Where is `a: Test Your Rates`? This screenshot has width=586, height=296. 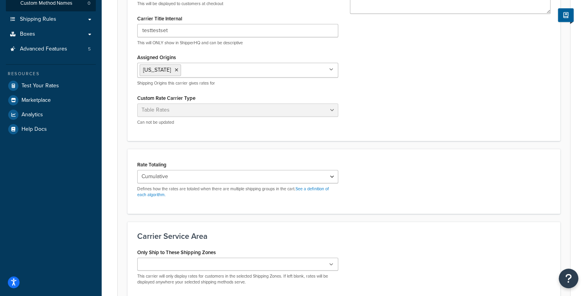
a: Test Your Rates is located at coordinates (51, 86).